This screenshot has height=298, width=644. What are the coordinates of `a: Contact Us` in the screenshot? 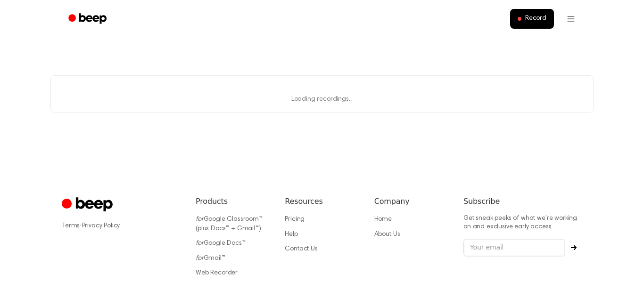 It's located at (301, 249).